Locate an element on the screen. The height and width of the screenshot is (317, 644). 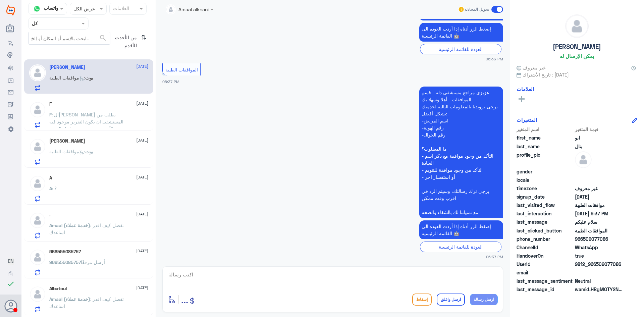
span: HandoverOn is located at coordinates (545, 256).